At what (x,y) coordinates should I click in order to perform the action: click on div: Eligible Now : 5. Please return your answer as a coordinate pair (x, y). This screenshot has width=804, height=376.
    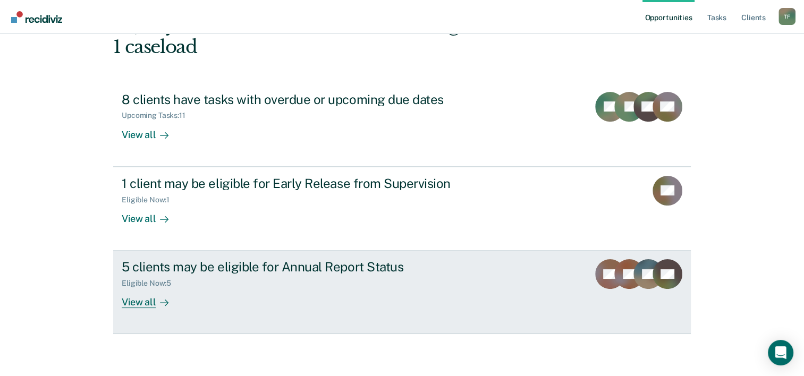
    Looking at the image, I should click on (150, 283).